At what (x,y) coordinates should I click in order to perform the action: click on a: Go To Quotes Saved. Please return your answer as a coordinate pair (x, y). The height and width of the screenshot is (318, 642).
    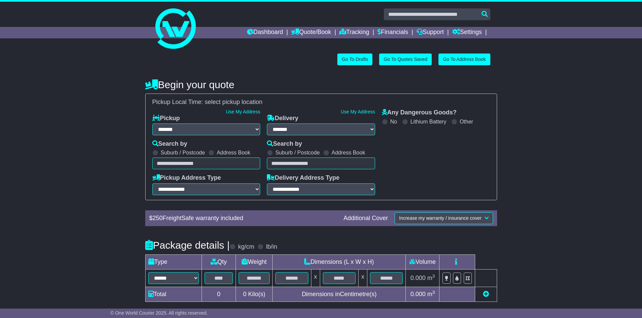
    Looking at the image, I should click on (405, 59).